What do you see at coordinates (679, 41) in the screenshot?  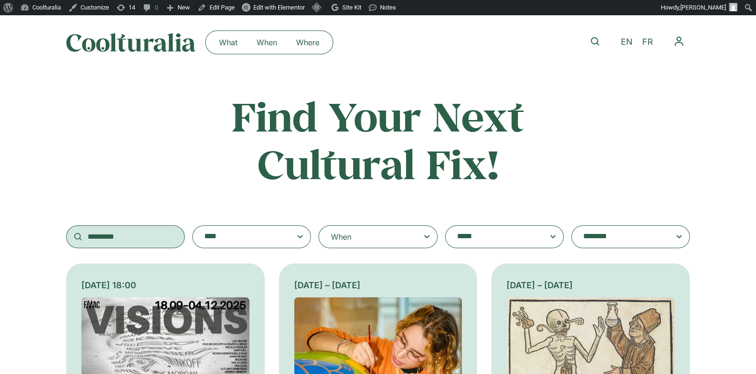 I see `button: Menu Toggle` at bounding box center [679, 41].